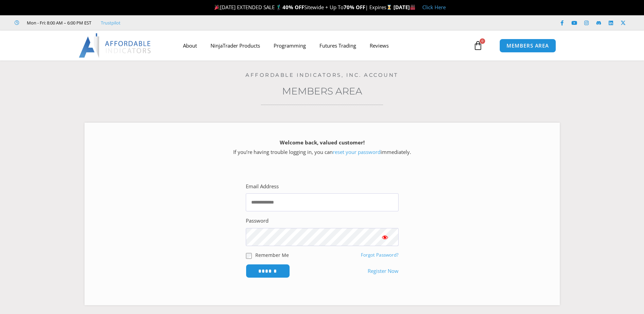  I want to click on a: Programming, so click(289, 45).